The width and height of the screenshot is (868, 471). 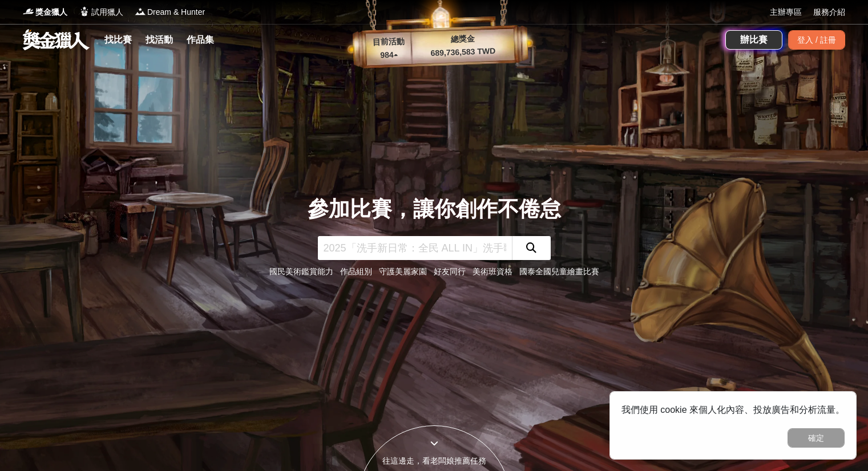 I want to click on div: 登入 / 註冊, so click(x=817, y=40).